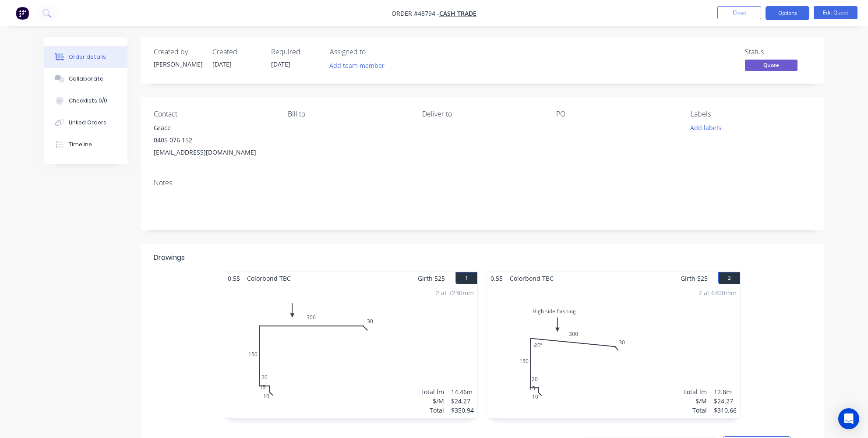  Describe the element at coordinates (87, 57) in the screenshot. I see `div: Order details` at that location.